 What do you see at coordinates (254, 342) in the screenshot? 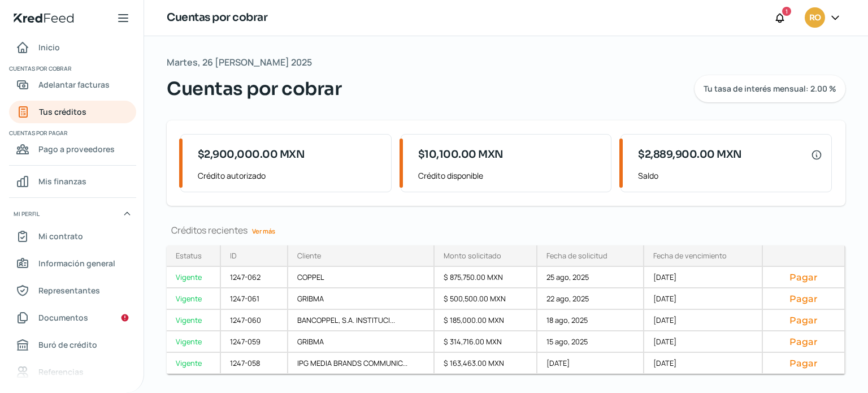
I see `div: 1247-059` at bounding box center [254, 342].